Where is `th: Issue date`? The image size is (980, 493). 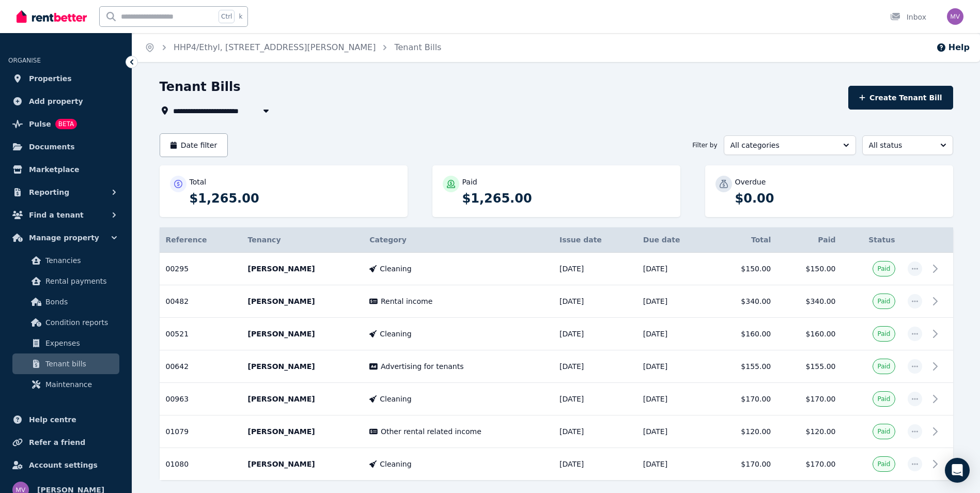 th: Issue date is located at coordinates (596, 240).